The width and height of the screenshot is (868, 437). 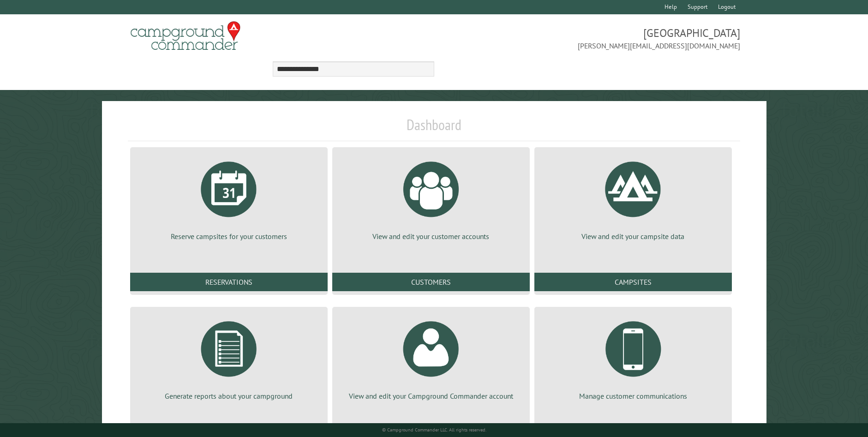 What do you see at coordinates (431, 236) in the screenshot?
I see `p: View and edit your customer accounts` at bounding box center [431, 236].